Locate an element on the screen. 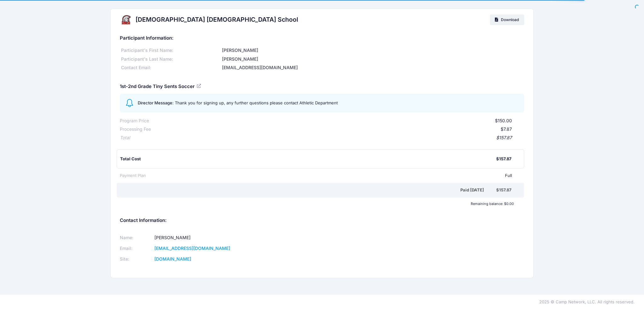 This screenshot has width=644, height=309. td: Email: is located at coordinates (136, 249).